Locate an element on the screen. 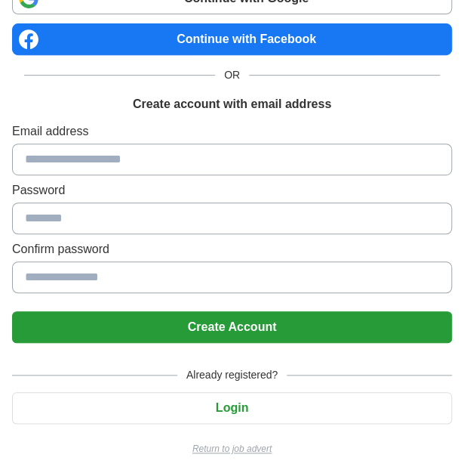  button: Login is located at coordinates (232, 407).